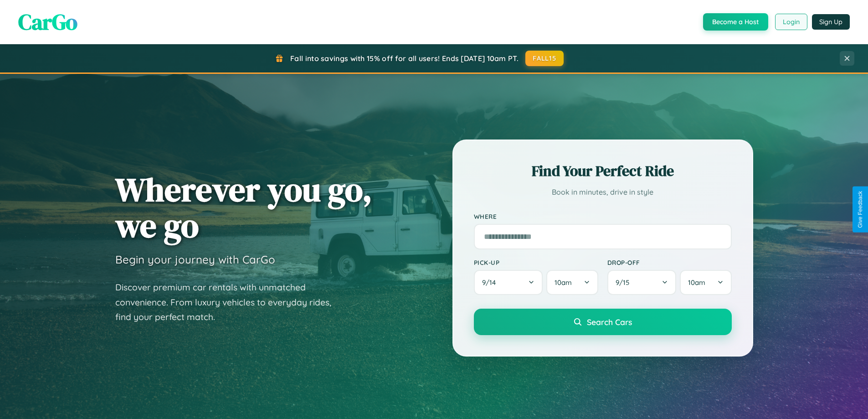  I want to click on span: 9 / 14, so click(491, 282).